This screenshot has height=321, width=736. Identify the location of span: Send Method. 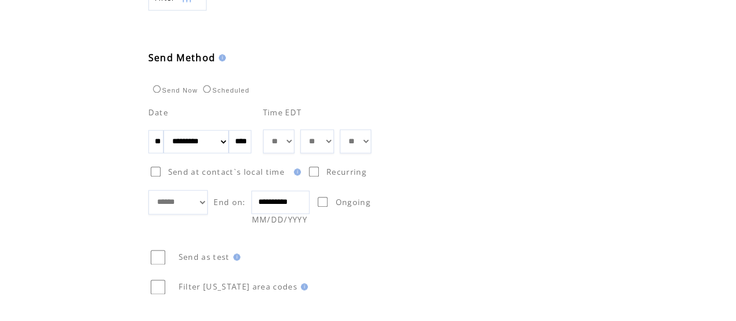
(182, 58).